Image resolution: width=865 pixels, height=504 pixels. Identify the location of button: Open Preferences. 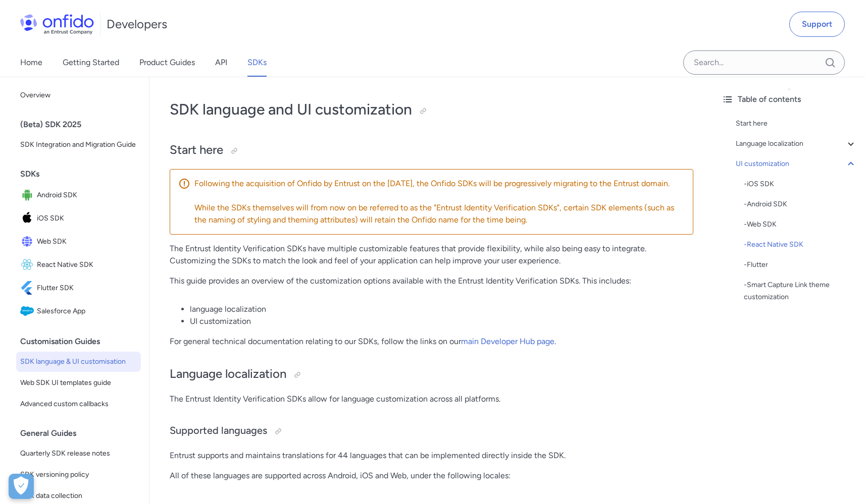
(21, 486).